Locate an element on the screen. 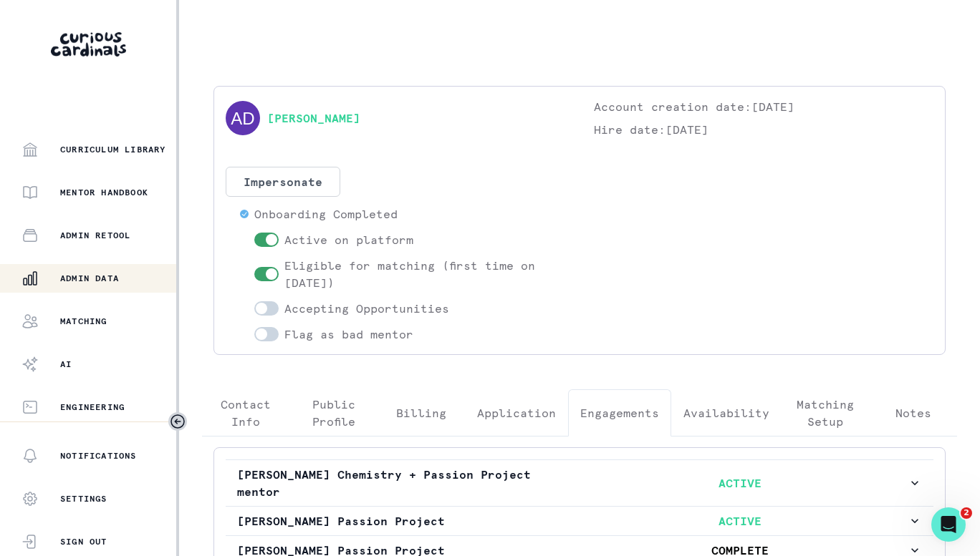  p: Settings is located at coordinates (84, 499).